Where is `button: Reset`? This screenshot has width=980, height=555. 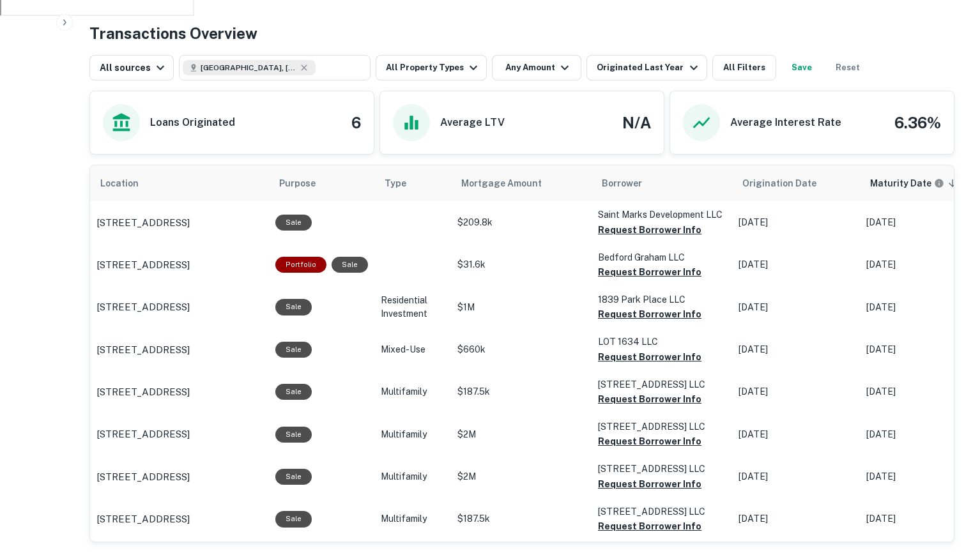
button: Reset is located at coordinates (847, 67).